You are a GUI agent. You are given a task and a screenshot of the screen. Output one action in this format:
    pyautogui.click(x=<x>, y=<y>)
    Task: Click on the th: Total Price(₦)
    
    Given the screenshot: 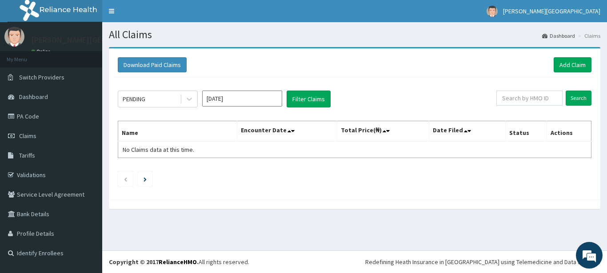 What is the action you would take?
    pyautogui.click(x=383, y=132)
    